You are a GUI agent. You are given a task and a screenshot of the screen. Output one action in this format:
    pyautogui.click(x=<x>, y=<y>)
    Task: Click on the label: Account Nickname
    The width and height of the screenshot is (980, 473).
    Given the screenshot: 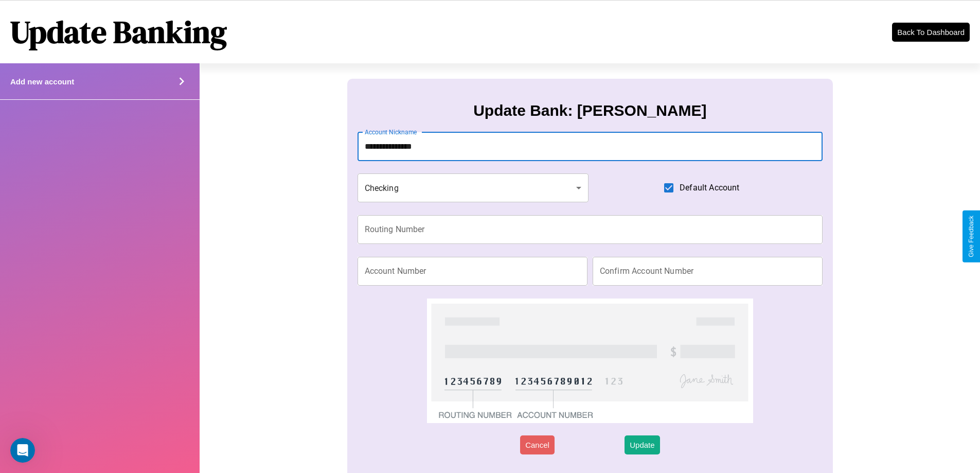 What is the action you would take?
    pyautogui.click(x=391, y=132)
    